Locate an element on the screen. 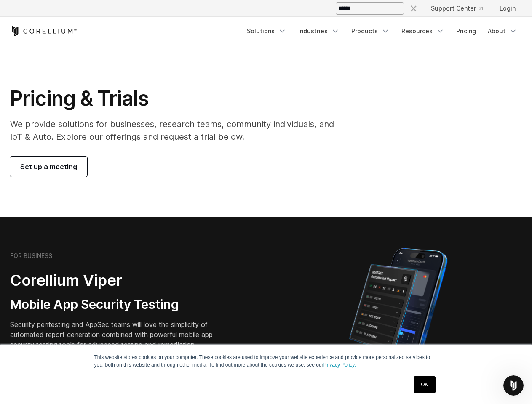 This screenshot has height=404, width=532. a: Corellium Home is located at coordinates (43, 31).